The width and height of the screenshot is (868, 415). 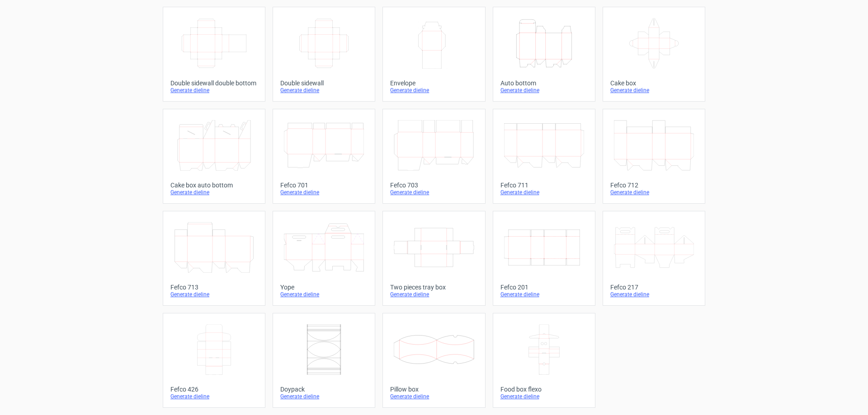 What do you see at coordinates (324, 55) in the screenshot?
I see `a: Double sidewallGenerate dieline` at bounding box center [324, 55].